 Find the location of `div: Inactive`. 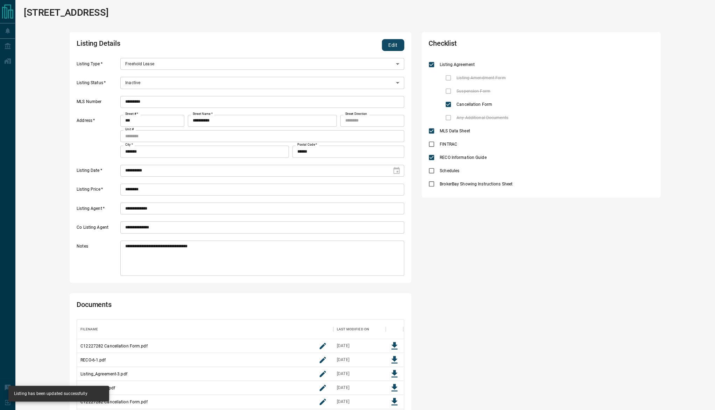

div: Inactive is located at coordinates (262, 83).